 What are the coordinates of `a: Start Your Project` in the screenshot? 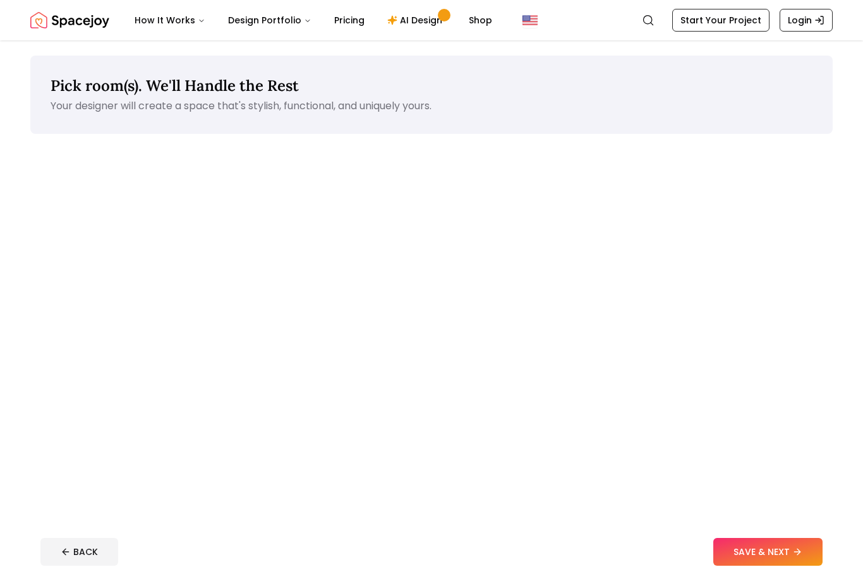 It's located at (721, 20).